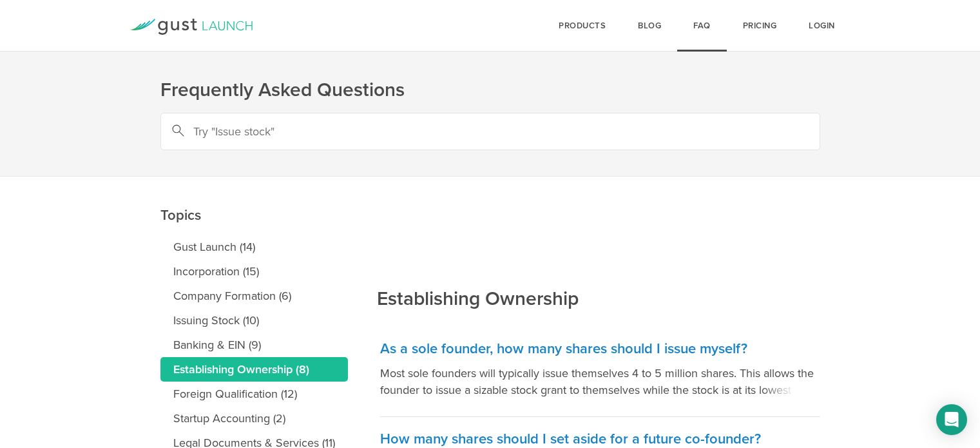 The height and width of the screenshot is (448, 980). What do you see at coordinates (952, 420) in the screenshot?
I see `div: Open Intercom Messenger` at bounding box center [952, 420].